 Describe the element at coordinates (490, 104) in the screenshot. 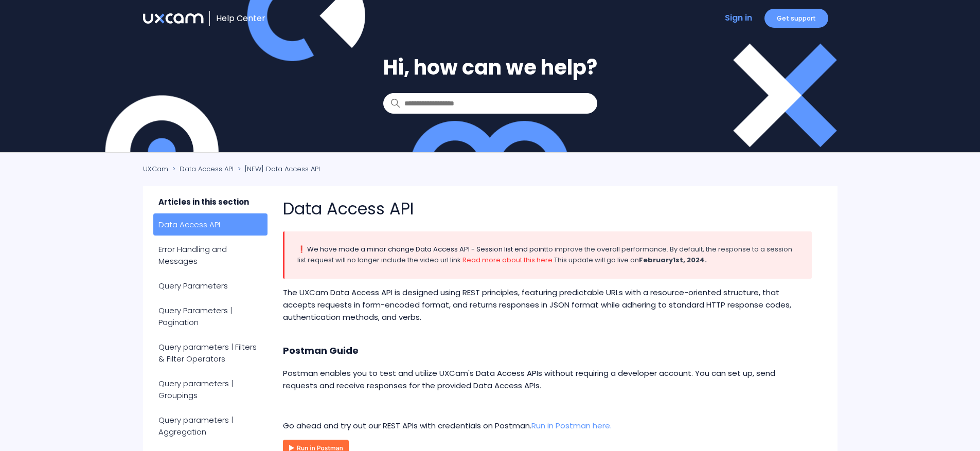

I see `input: Search` at that location.